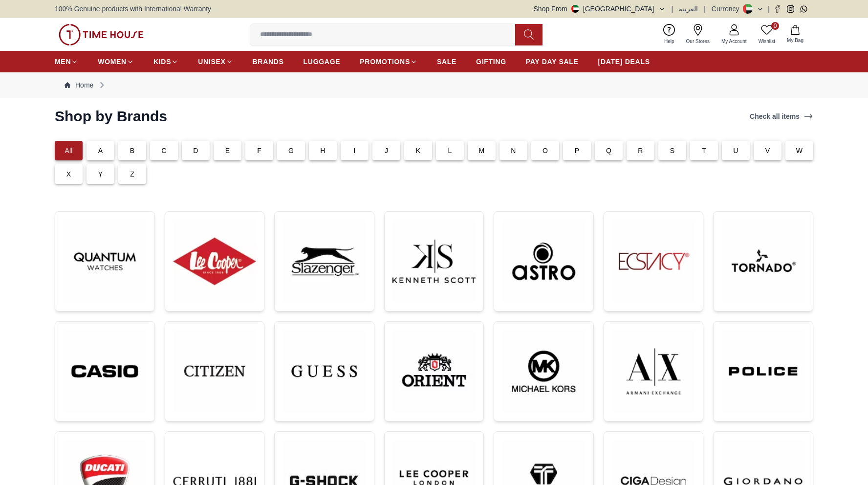  What do you see at coordinates (781, 116) in the screenshot?
I see `a: Check all items` at bounding box center [781, 116].